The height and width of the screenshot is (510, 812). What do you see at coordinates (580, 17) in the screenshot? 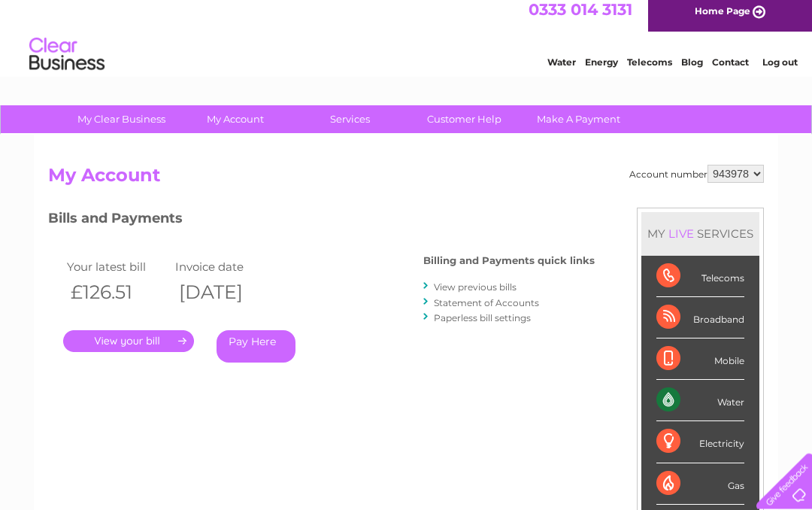
I see `a: 0333 014 3131` at bounding box center [580, 17].